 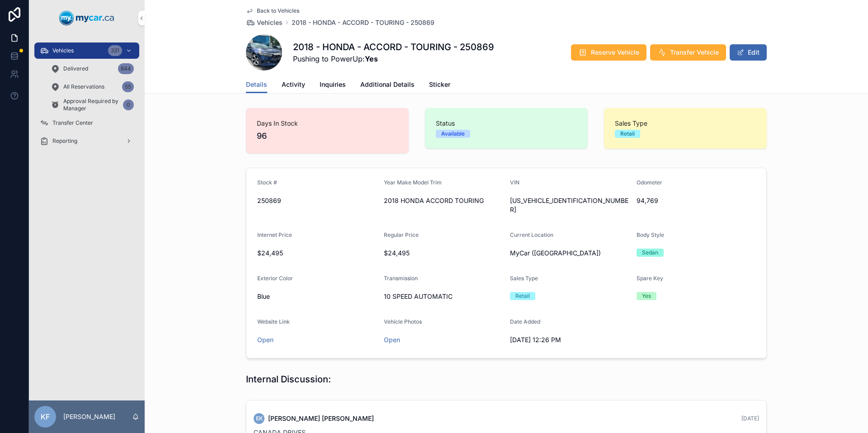 I want to click on span: Days In Stock, so click(x=327, y=123).